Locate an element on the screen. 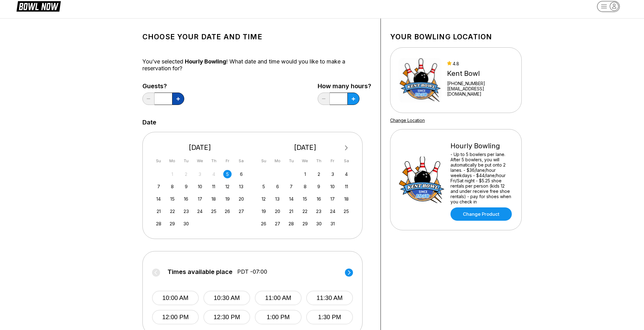  div: Choose Thursday, September 11th, 2025 is located at coordinates (213, 187).